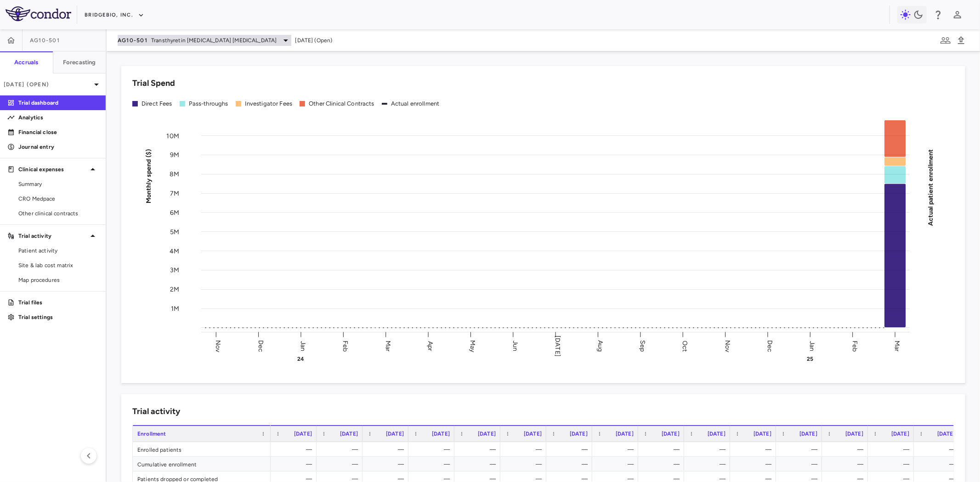  Describe the element at coordinates (156, 412) in the screenshot. I see `h6: Trial activity` at that location.